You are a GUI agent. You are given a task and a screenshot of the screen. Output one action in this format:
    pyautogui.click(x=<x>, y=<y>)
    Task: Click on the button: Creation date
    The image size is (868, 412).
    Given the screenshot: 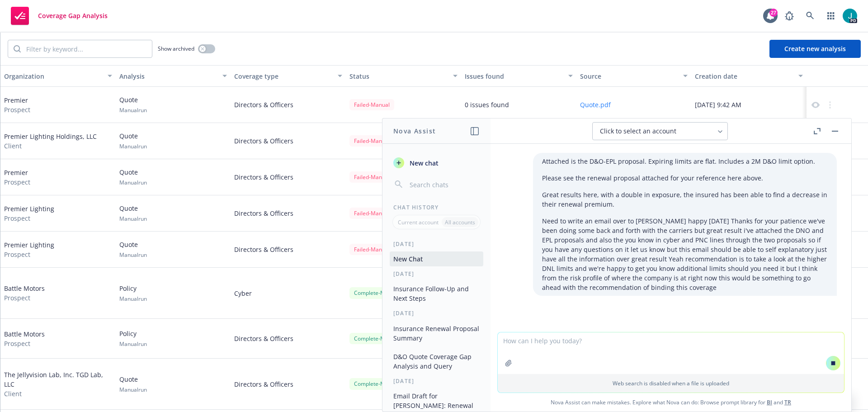 What is the action you would take?
    pyautogui.click(x=749, y=76)
    